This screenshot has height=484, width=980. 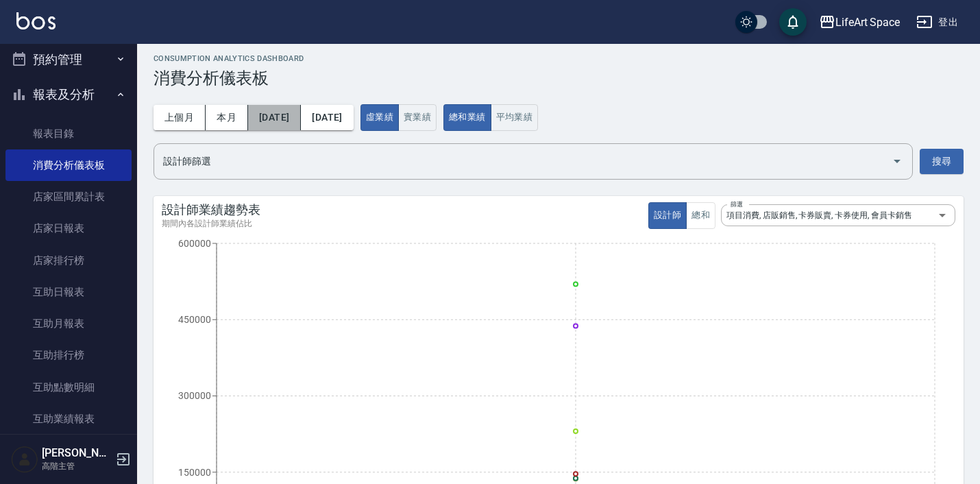 What do you see at coordinates (558, 78) in the screenshot?
I see `h3: 消費分析儀表板` at bounding box center [558, 78].